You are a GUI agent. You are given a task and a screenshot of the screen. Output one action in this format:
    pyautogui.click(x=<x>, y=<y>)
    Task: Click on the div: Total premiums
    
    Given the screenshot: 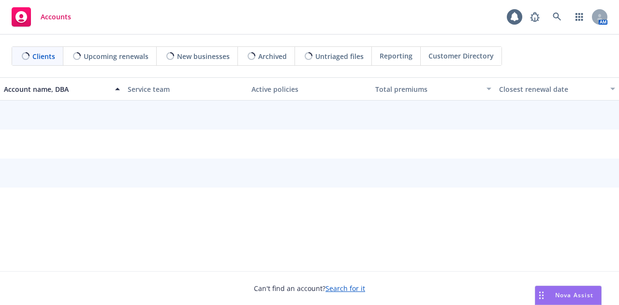 What is the action you would take?
    pyautogui.click(x=428, y=89)
    